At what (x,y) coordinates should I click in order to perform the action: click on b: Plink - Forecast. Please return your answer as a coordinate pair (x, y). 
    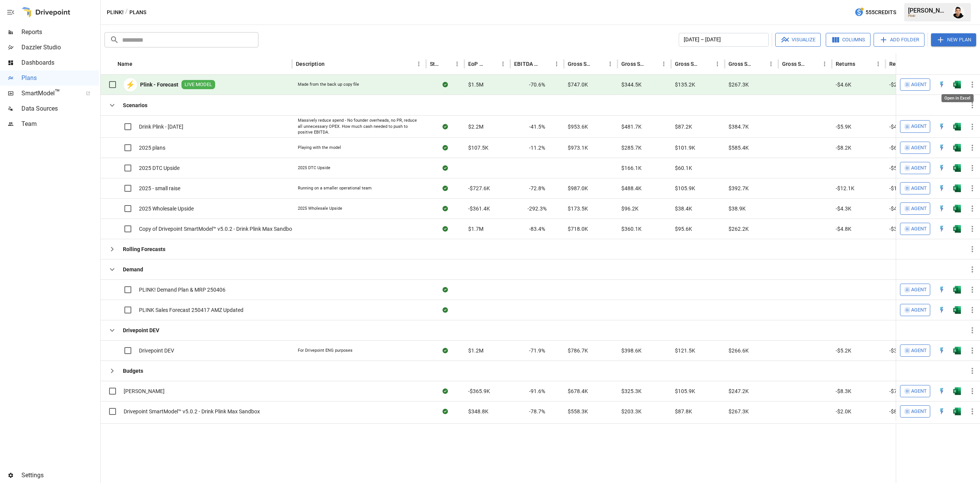
    Looking at the image, I should click on (159, 85).